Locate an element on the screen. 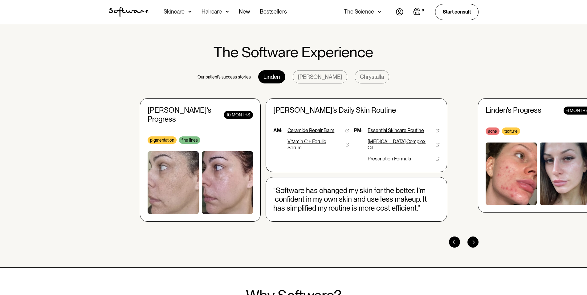  div: PM: is located at coordinates (358, 131).